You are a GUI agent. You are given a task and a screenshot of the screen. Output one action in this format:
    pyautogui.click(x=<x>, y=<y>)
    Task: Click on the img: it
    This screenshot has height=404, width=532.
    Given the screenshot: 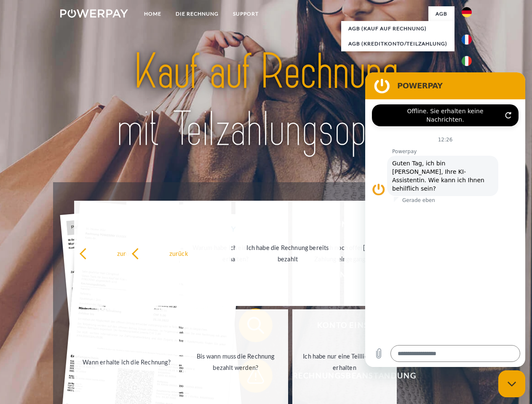 What is the action you would take?
    pyautogui.click(x=467, y=61)
    